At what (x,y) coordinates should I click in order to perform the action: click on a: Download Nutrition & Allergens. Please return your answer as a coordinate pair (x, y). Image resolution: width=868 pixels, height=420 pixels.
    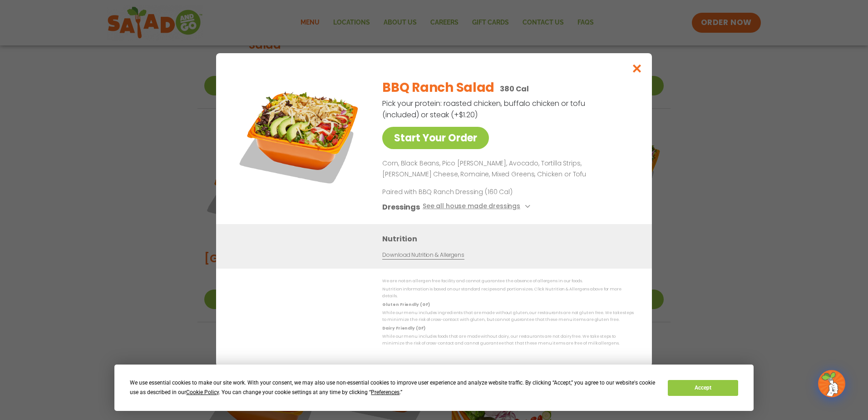
    Looking at the image, I should click on (423, 255).